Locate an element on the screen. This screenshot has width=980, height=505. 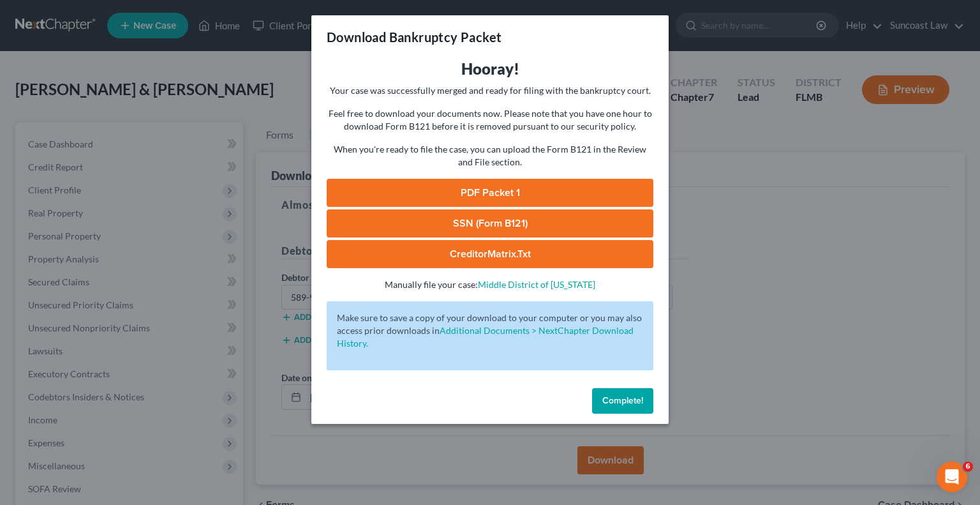
h3: Hooray! is located at coordinates (490, 69).